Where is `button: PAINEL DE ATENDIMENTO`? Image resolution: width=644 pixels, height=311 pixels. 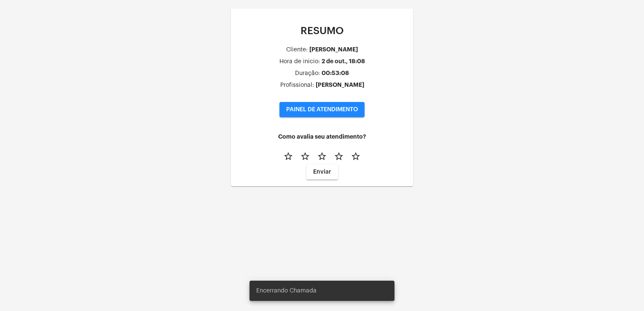 button: PAINEL DE ATENDIMENTO is located at coordinates (322, 110).